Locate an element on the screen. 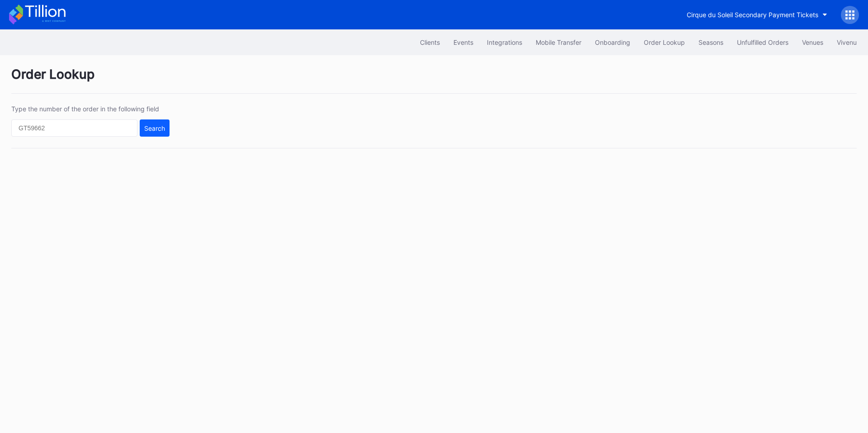 This screenshot has height=433, width=868. button: Order Lookup is located at coordinates (665, 42).